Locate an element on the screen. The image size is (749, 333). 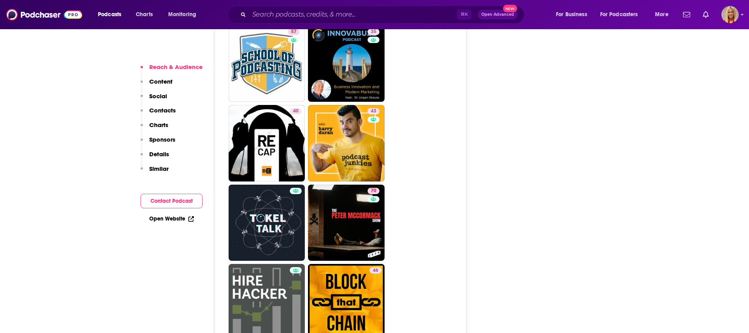
button: Details is located at coordinates (155, 157).